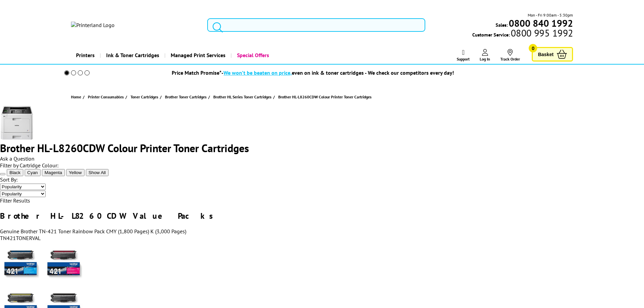 The width and height of the screenshot is (644, 308). I want to click on a: 0800 840 1992, so click(540, 23).